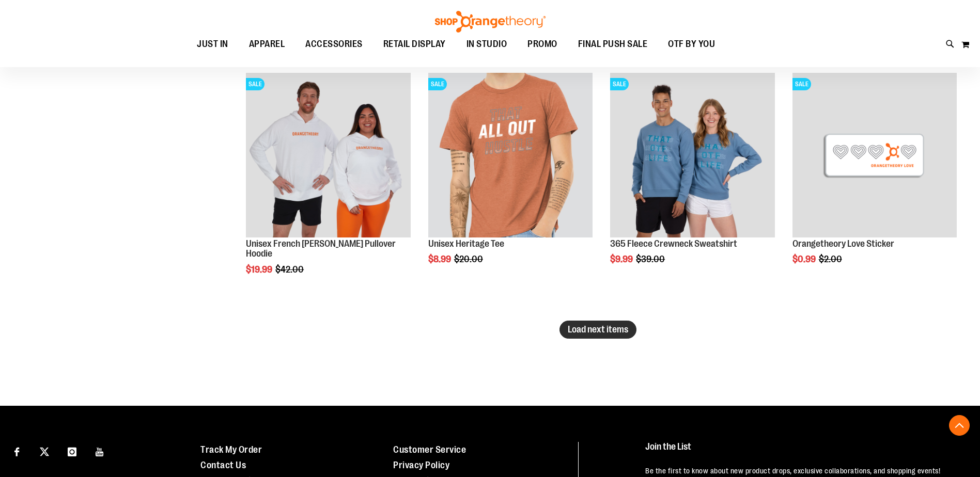 The width and height of the screenshot is (980, 477). I want to click on img: Shop Orangetheory, so click(490, 22).